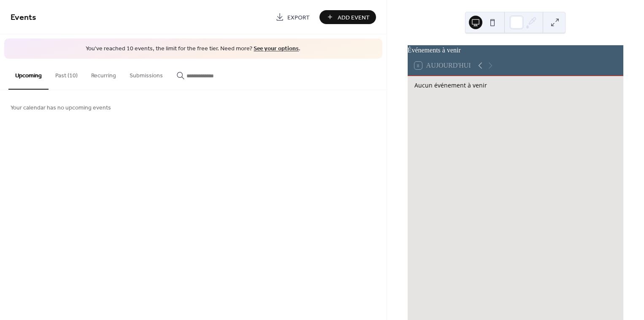  I want to click on span: Events, so click(23, 17).